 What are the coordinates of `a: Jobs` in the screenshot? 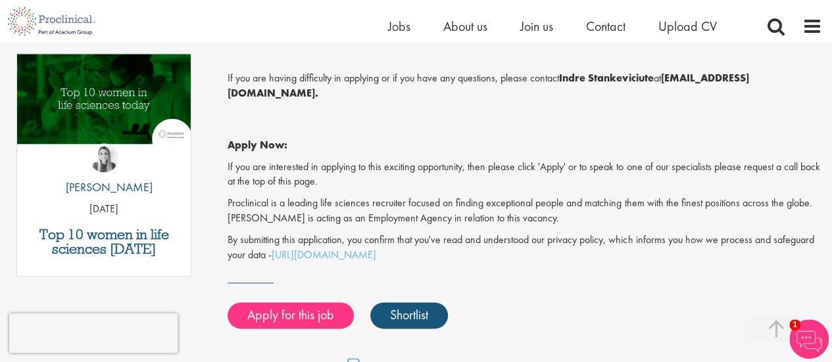 It's located at (399, 26).